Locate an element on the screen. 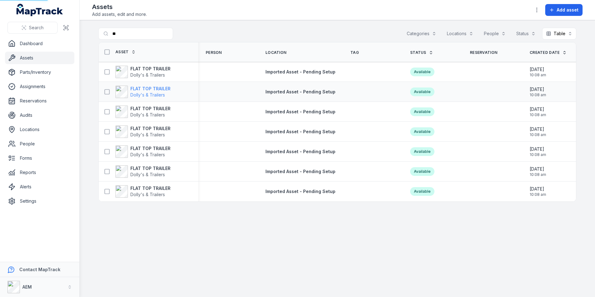  span: Created Date is located at coordinates (545, 53).